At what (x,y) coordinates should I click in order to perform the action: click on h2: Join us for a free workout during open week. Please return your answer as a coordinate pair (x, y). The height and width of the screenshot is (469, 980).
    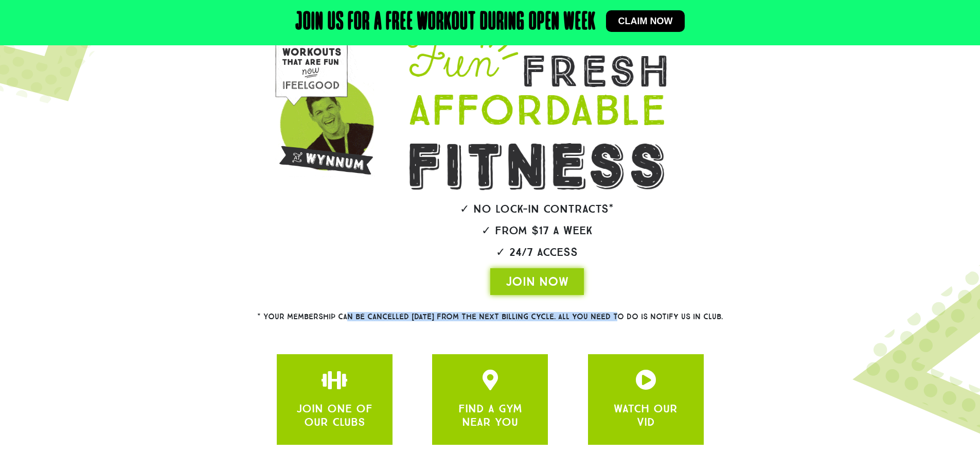
    Looking at the image, I should click on (446, 23).